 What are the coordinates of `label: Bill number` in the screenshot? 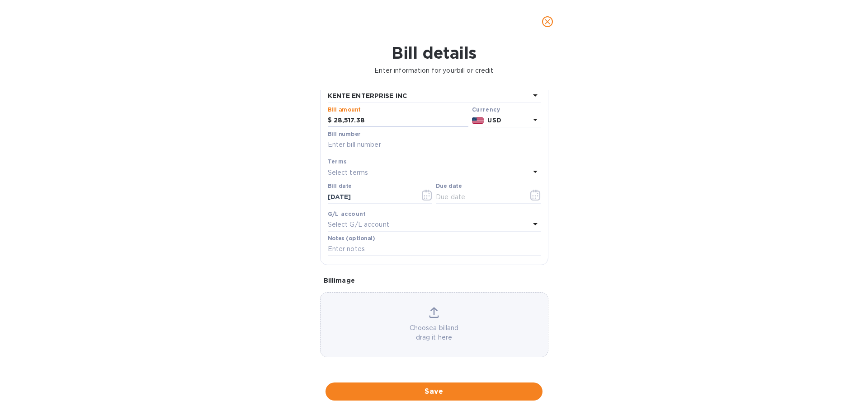 It's located at (344, 134).